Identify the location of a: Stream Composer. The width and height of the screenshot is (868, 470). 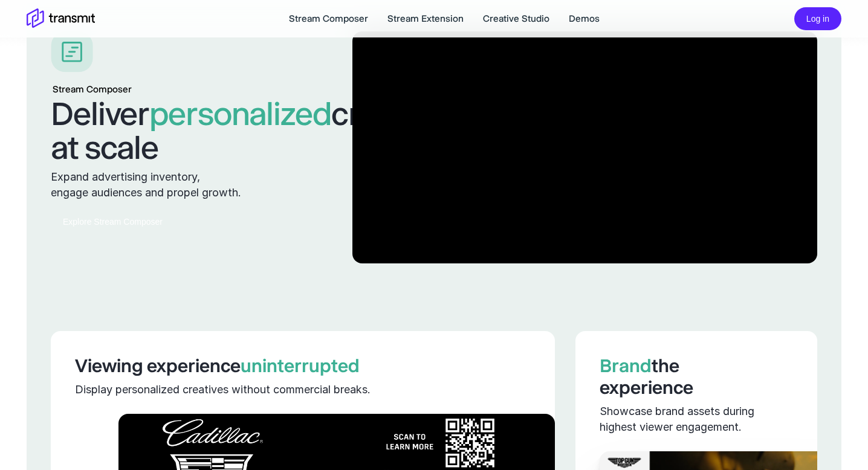
(328, 18).